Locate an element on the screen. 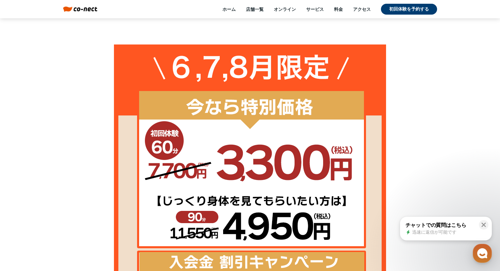 Image resolution: width=500 pixels, height=271 pixels. a: サービス is located at coordinates (315, 9).